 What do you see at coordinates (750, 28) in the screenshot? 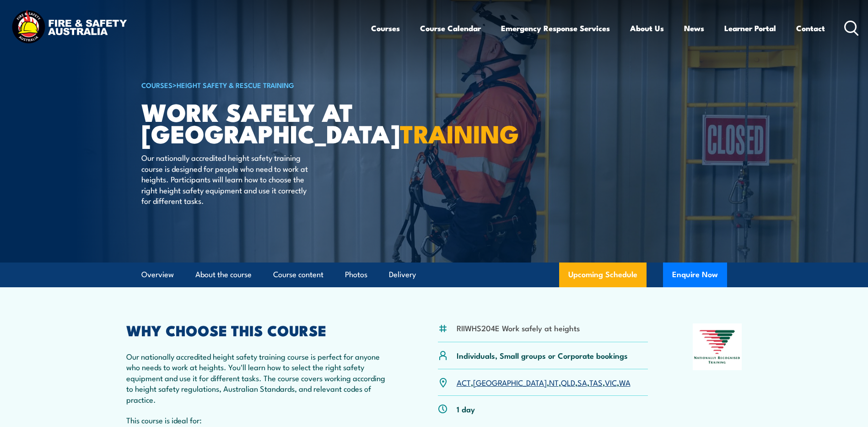
I see `a: Learner Portal` at bounding box center [750, 28].